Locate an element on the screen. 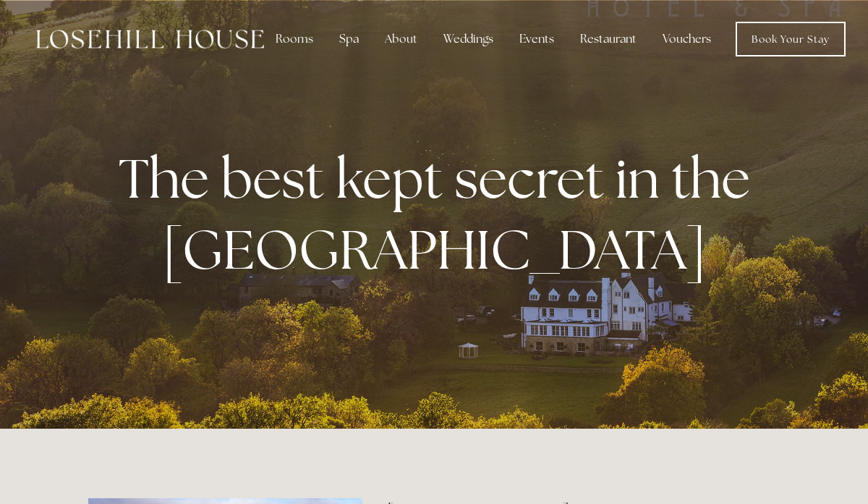 This screenshot has height=504, width=868. div: Weddings is located at coordinates (468, 40).